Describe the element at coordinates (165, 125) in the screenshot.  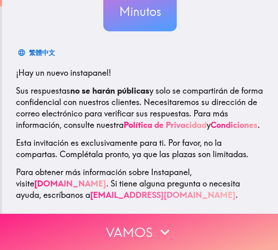
I see `a: Política de Privacidad` at that location.